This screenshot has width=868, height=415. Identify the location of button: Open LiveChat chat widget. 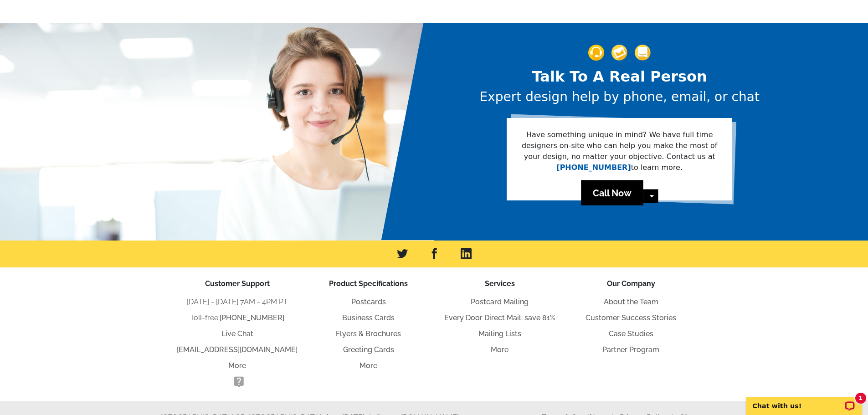
(110, 19).